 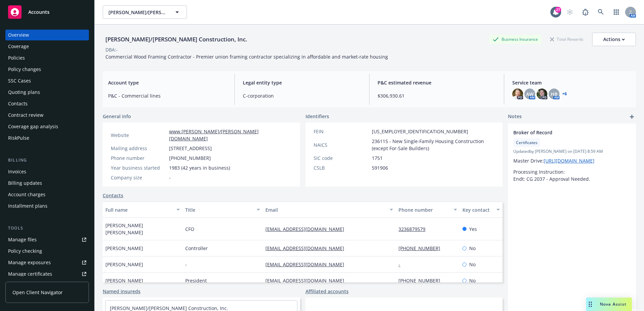 I want to click on div: Full name, so click(x=139, y=210).